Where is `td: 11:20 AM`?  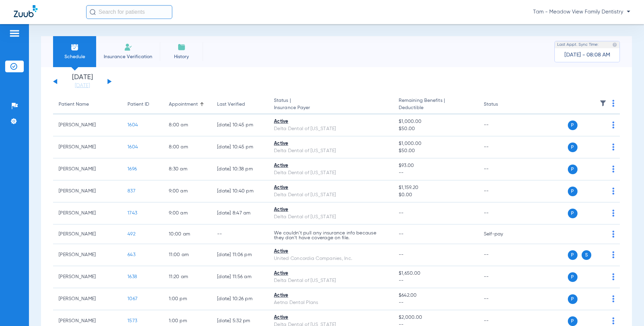 td: 11:20 AM is located at coordinates (188, 277).